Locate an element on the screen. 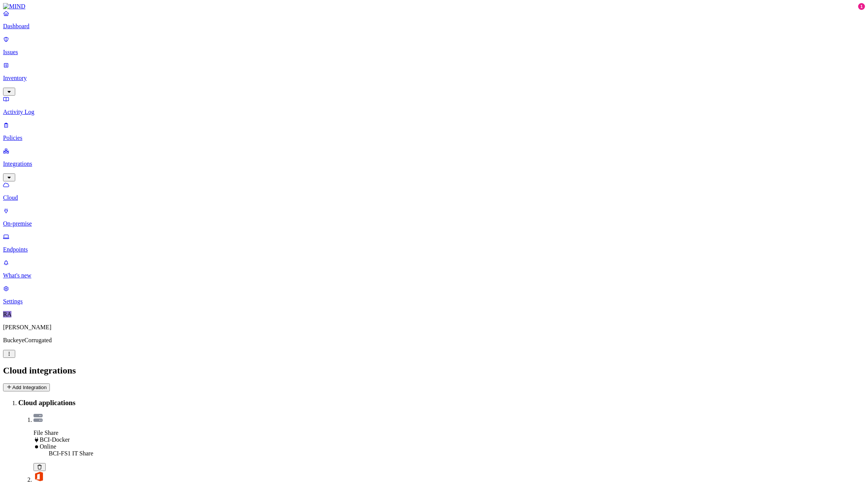 This screenshot has width=868, height=484. p: BuckeyeCorrugated is located at coordinates (434, 340).